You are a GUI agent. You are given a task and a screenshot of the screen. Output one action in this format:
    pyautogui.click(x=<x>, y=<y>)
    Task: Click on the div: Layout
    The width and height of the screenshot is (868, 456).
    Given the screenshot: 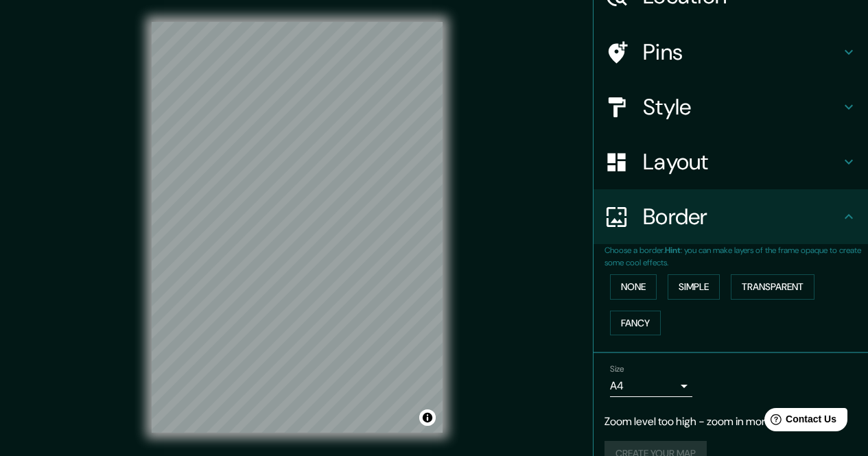 What is the action you would take?
    pyautogui.click(x=730, y=162)
    